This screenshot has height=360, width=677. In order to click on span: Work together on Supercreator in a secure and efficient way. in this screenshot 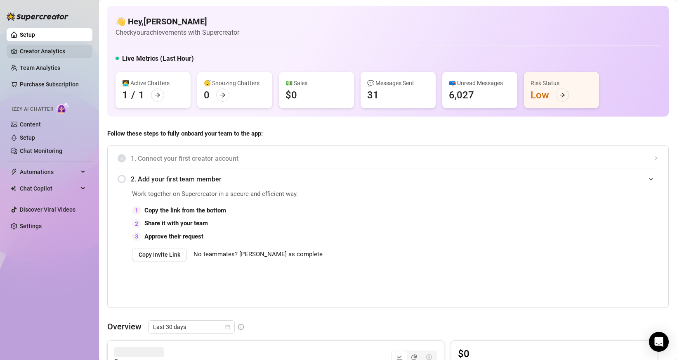, I will do `click(303, 194)`.